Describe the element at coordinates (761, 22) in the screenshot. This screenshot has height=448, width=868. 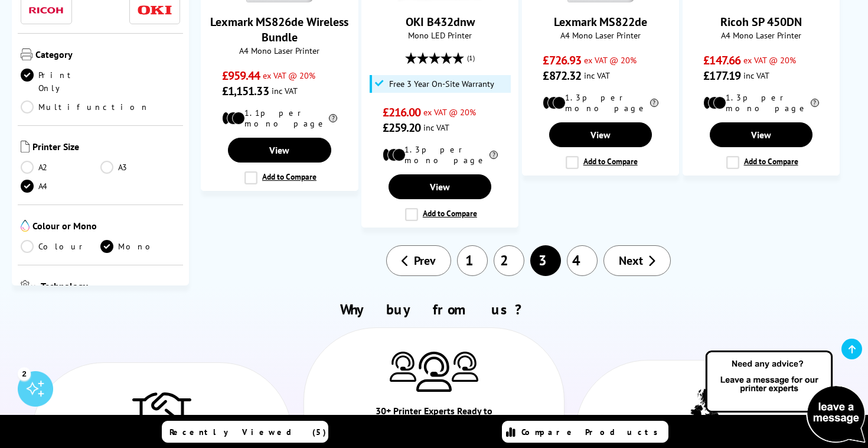
I see `a: Ricoh SP 450DN` at that location.